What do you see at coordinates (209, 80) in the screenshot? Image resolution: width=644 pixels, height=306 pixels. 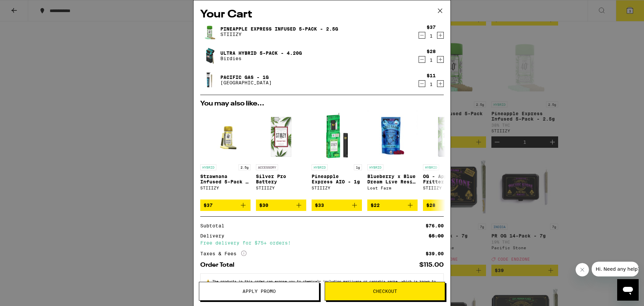 I see `img: Pacific Gas - 1g` at bounding box center [209, 80].